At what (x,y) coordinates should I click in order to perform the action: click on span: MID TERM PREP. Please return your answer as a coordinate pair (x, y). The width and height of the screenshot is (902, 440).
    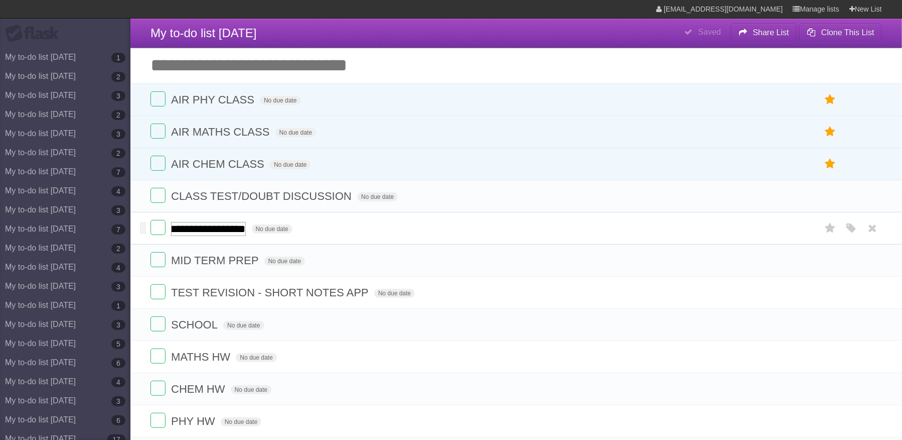
    Looking at the image, I should click on (216, 260).